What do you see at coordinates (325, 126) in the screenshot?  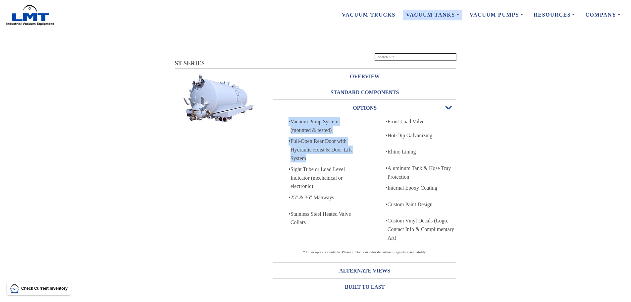 I see `div: Vacuum Pump System (mounted & tested)` at bounding box center [325, 126].